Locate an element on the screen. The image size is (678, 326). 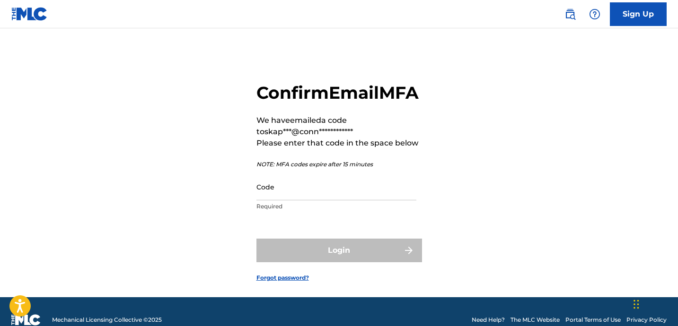
p: NOTE: MFA codes expire after 15 minutes is located at coordinates (339, 165).